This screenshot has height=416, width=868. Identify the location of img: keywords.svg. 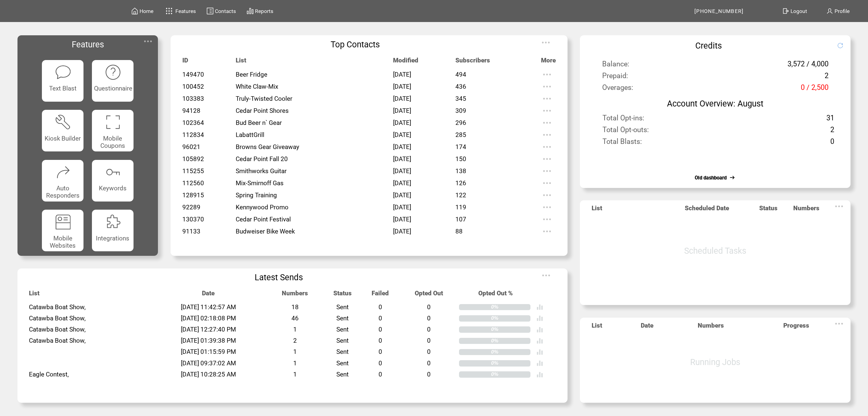
(113, 172).